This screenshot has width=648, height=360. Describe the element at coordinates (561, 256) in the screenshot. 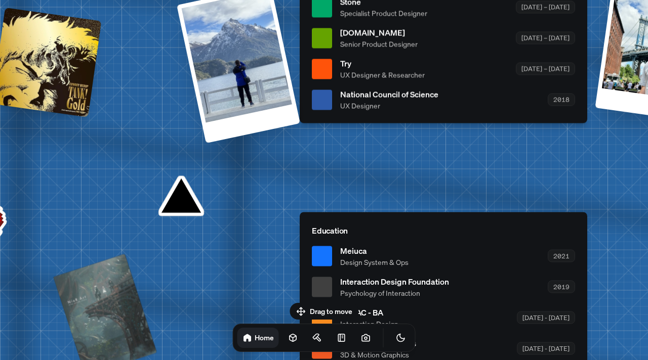

I see `div: 2021` at that location.